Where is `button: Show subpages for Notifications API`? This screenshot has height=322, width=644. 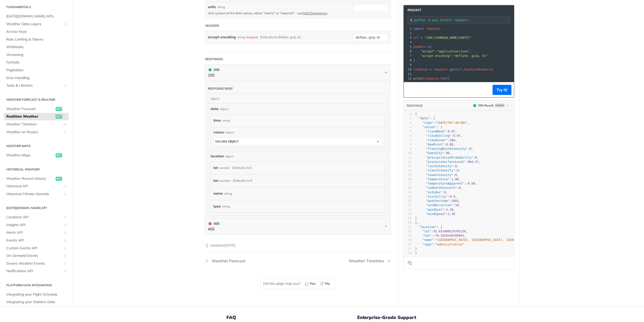
button: Show subpages for Notifications API is located at coordinates (65, 271).